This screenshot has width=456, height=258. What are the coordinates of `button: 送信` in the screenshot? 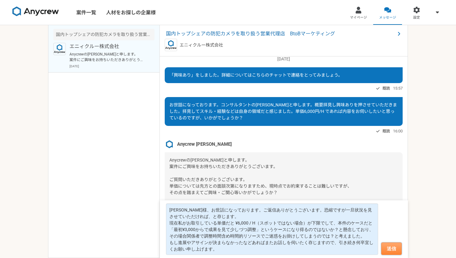 It's located at (391, 249).